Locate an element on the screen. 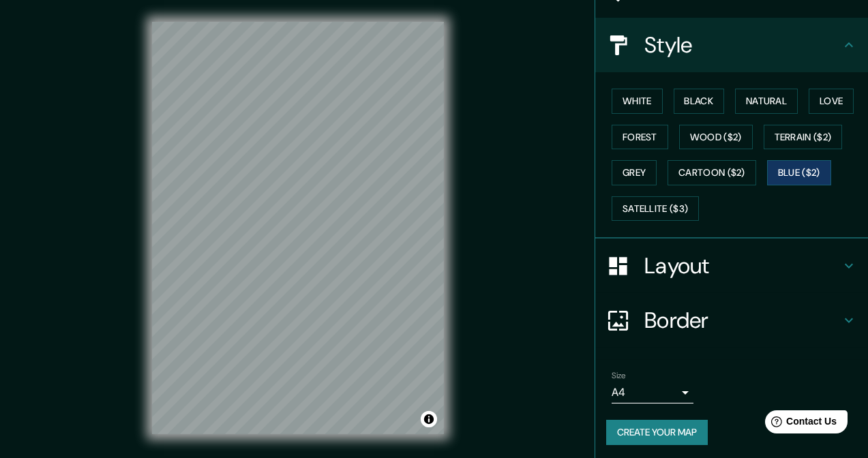 This screenshot has width=868, height=458. button: Wood ($2) is located at coordinates (716, 137).